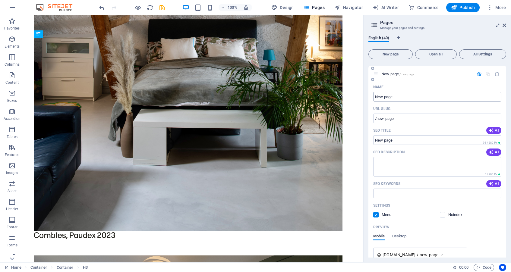  Describe the element at coordinates (496, 8) in the screenshot. I see `span: More` at that location.